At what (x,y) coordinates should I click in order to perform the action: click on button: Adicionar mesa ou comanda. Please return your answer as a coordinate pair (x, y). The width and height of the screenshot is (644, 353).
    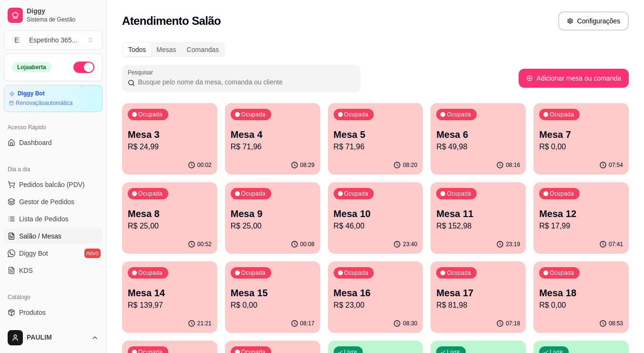
    Looking at the image, I should click on (573, 79).